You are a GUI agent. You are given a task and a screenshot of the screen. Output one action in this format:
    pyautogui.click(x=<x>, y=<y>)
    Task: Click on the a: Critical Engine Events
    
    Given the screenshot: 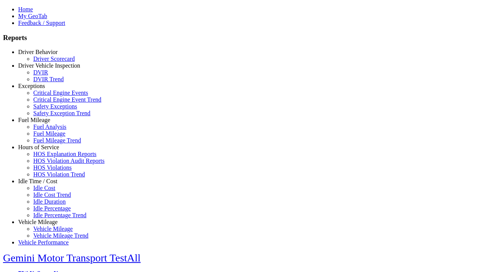 What is the action you would take?
    pyautogui.click(x=61, y=93)
    